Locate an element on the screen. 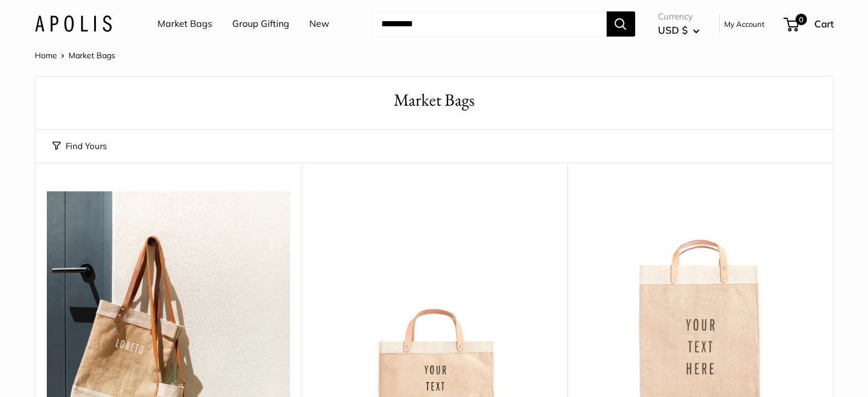 The width and height of the screenshot is (868, 397). span: Currency is located at coordinates (678, 16).